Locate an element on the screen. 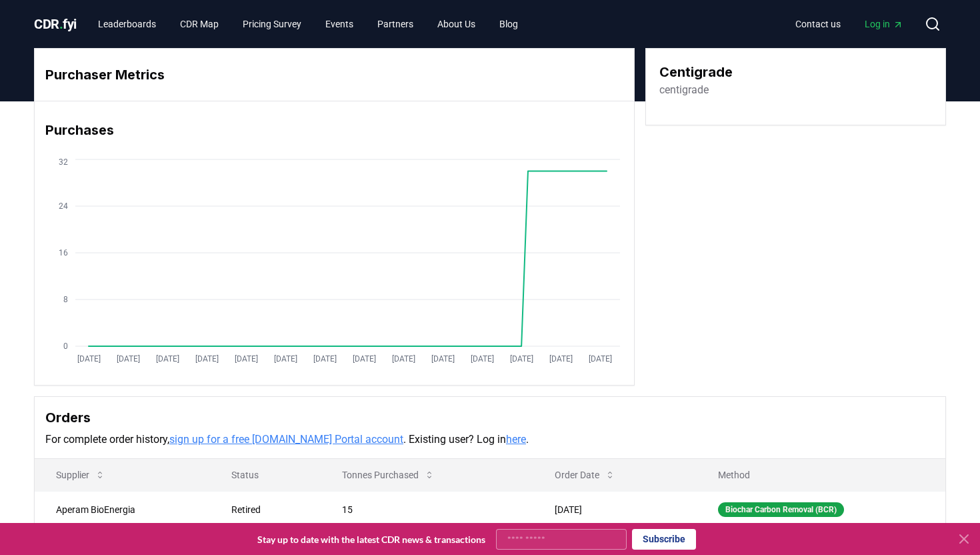  p: Method is located at coordinates (821, 474).